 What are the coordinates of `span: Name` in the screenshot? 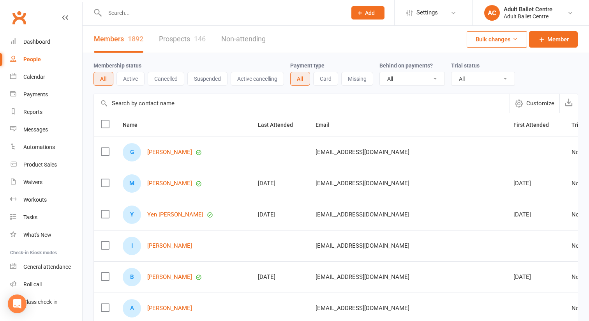 It's located at (134, 125).